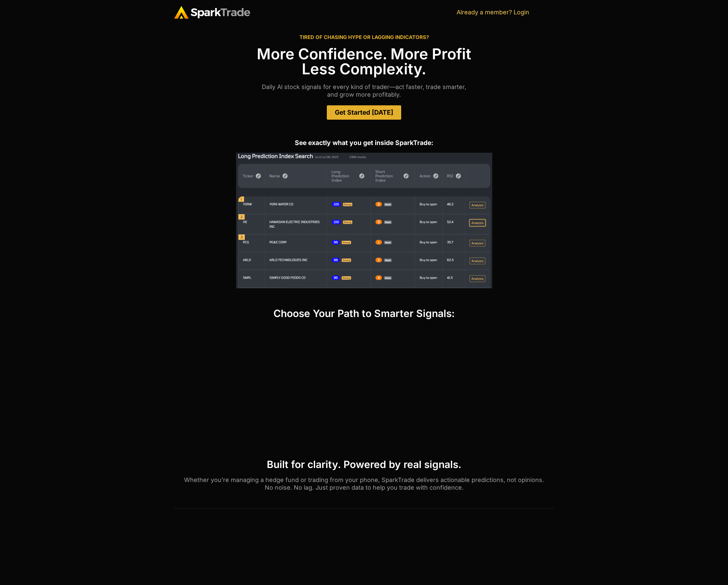 This screenshot has width=728, height=585. What do you see at coordinates (493, 12) in the screenshot?
I see `a: Already a member? Login` at bounding box center [493, 12].